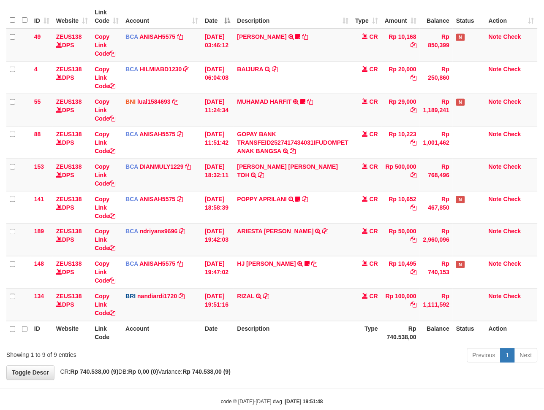 This screenshot has width=544, height=410. I want to click on a: Copy ANISAH5575 to clipboard, so click(180, 134).